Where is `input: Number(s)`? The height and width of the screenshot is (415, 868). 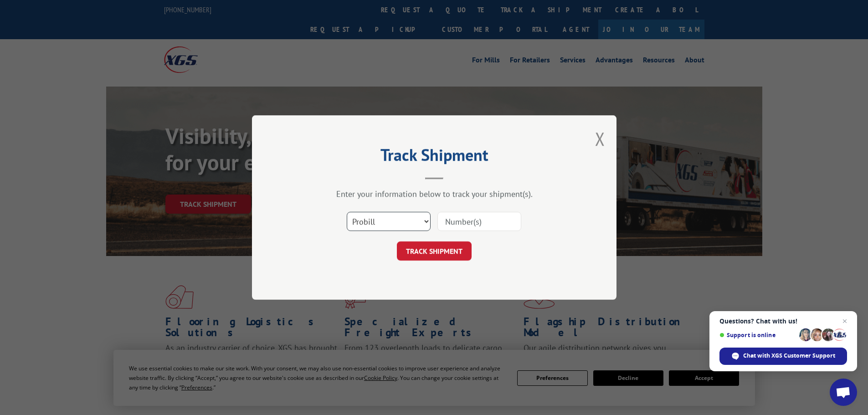
input: Number(s) is located at coordinates (479, 221).